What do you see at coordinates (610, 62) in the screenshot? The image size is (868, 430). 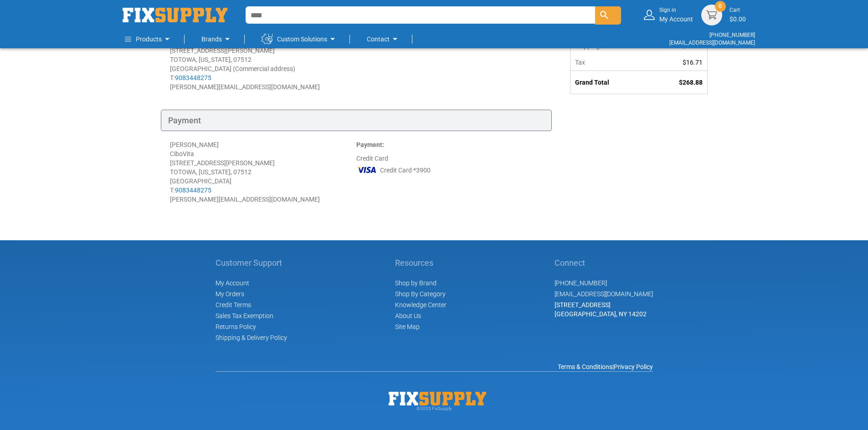 I see `th: Tax` at bounding box center [610, 62].